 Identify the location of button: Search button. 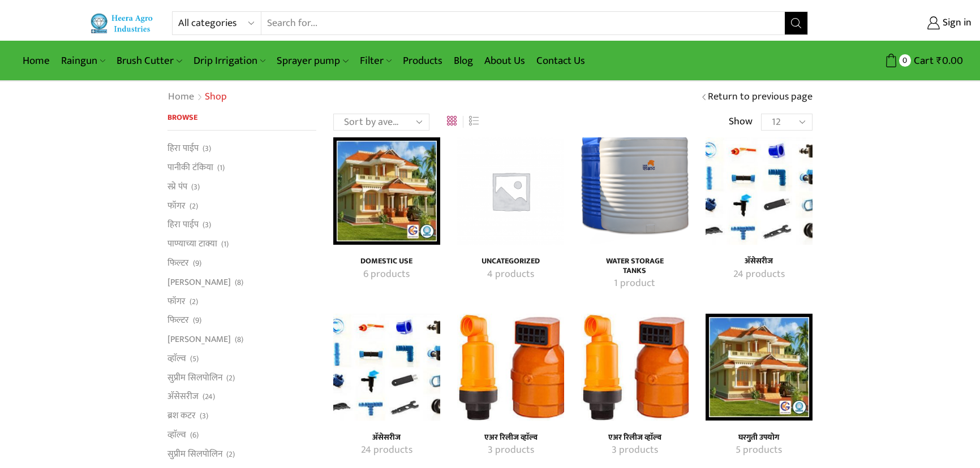
(796, 23).